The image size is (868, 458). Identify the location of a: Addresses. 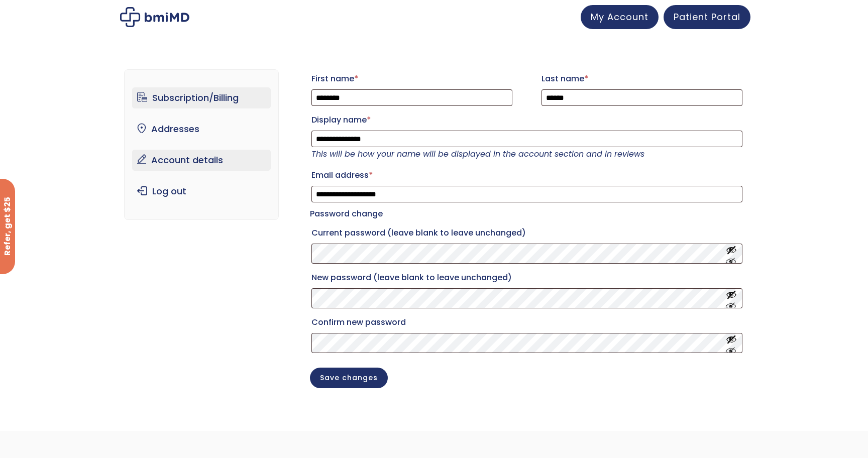
(202, 129).